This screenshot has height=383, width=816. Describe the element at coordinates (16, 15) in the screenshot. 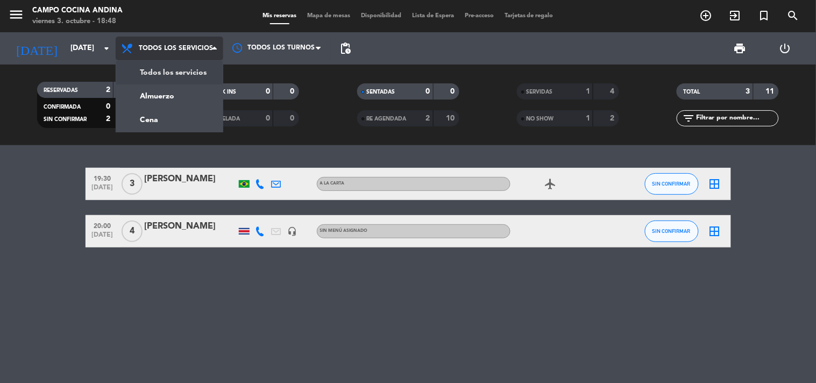

I see `i: menu` at that location.